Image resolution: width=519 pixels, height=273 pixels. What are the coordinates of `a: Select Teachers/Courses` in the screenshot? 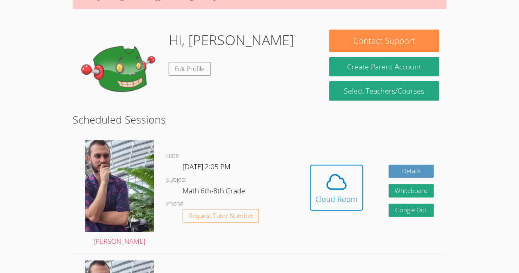 It's located at (384, 91).